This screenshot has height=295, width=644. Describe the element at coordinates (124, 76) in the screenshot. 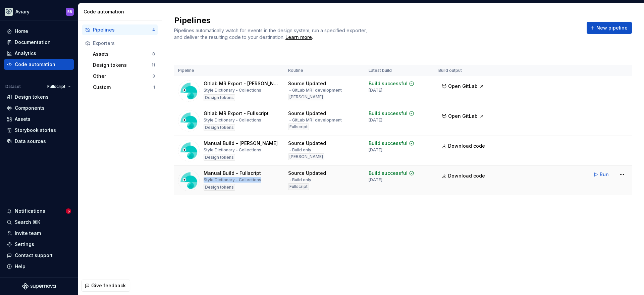

I see `button: Other3` at that location.